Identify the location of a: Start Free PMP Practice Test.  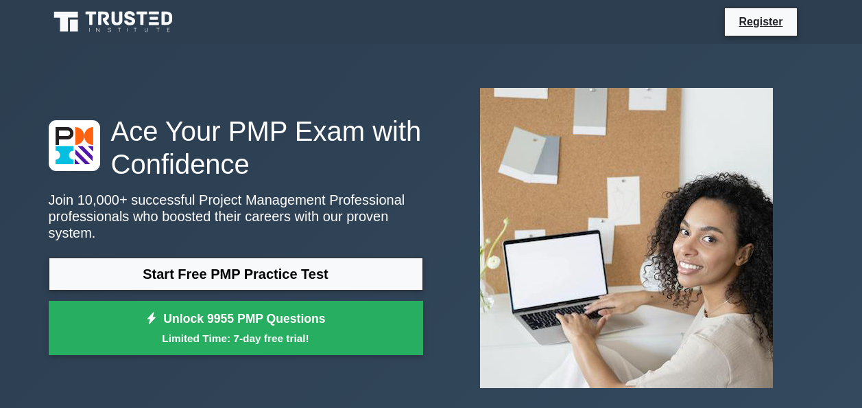
(236, 274).